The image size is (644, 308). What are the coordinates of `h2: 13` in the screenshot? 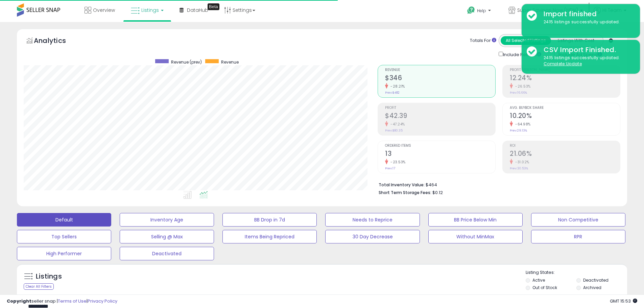 It's located at (440, 154).